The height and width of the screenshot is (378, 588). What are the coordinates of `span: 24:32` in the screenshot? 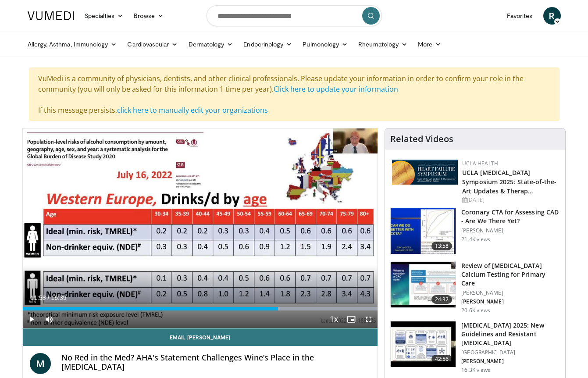 It's located at (442, 299).